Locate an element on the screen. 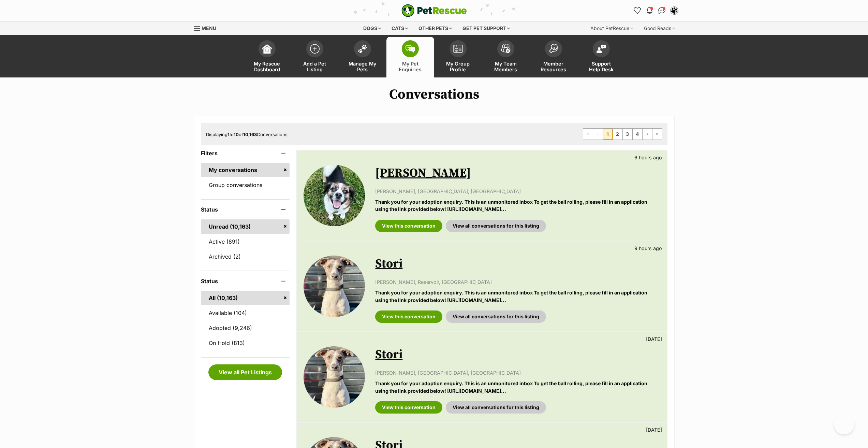  a: My Rescue Dashboard is located at coordinates (267, 57).